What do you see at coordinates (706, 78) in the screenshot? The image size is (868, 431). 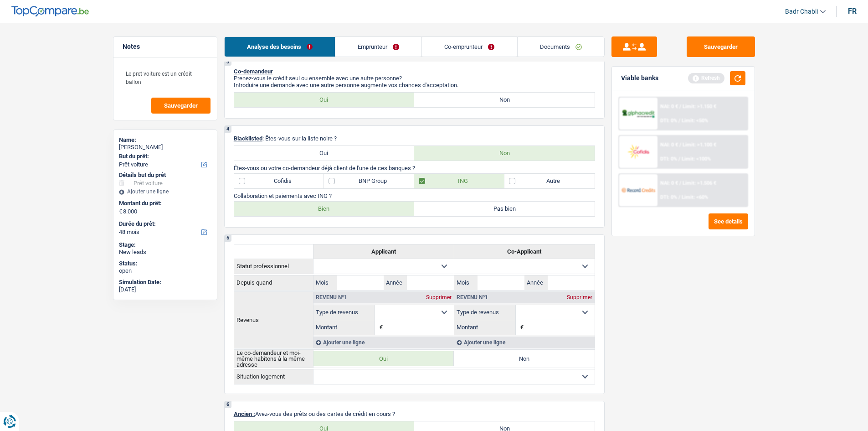 I see `div: Refresh` at bounding box center [706, 78].